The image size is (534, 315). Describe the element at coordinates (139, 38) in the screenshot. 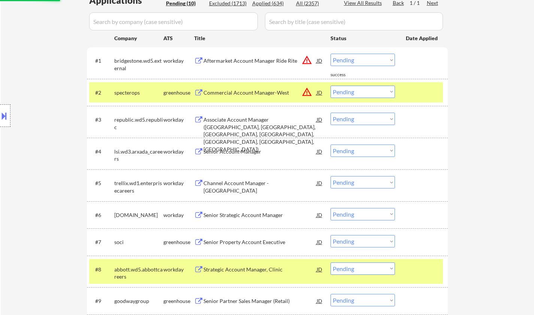

I see `div: Company` at that location.